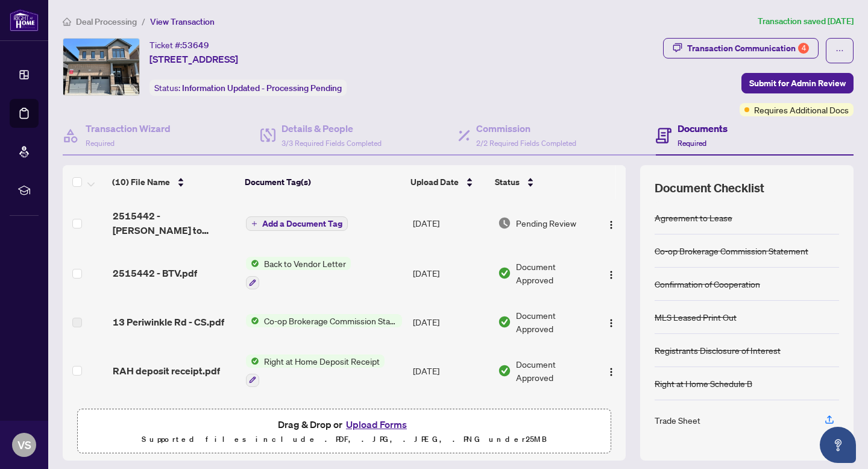 This screenshot has width=868, height=469. What do you see at coordinates (801, 110) in the screenshot?
I see `span: Requires Additional Docs` at bounding box center [801, 110].